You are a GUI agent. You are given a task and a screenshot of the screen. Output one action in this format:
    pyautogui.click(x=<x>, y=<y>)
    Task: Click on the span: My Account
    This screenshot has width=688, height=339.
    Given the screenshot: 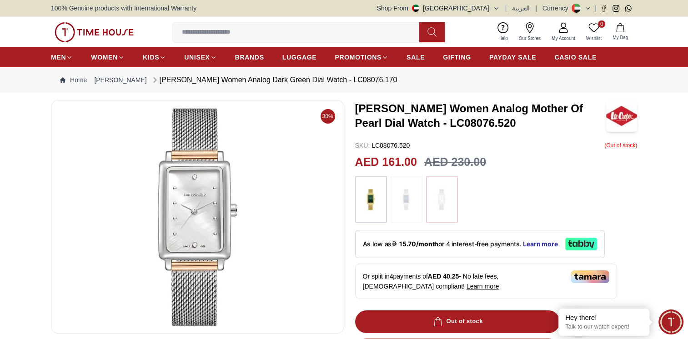 What is the action you would take?
    pyautogui.click(x=563, y=38)
    